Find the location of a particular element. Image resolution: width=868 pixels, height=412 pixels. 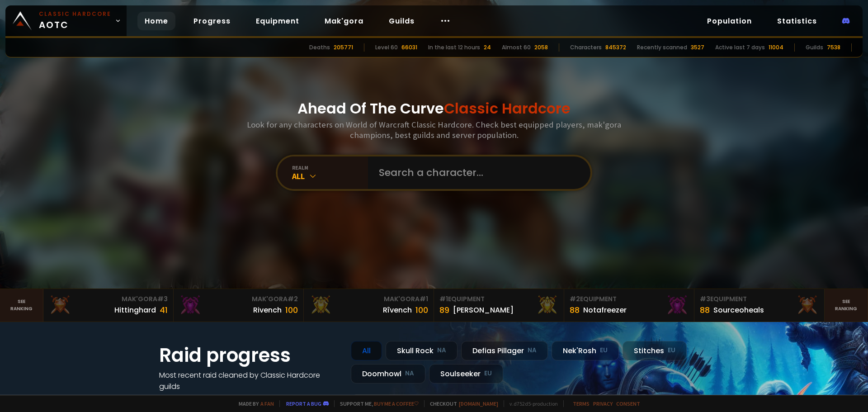

a: Report a bug is located at coordinates (304, 403).